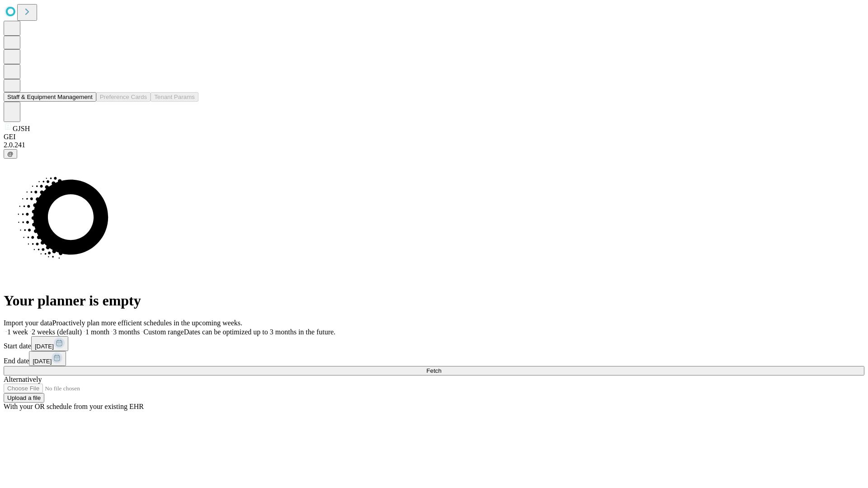 Image resolution: width=868 pixels, height=488 pixels. Describe the element at coordinates (434, 301) in the screenshot. I see `h1: Your planner is empty` at that location.